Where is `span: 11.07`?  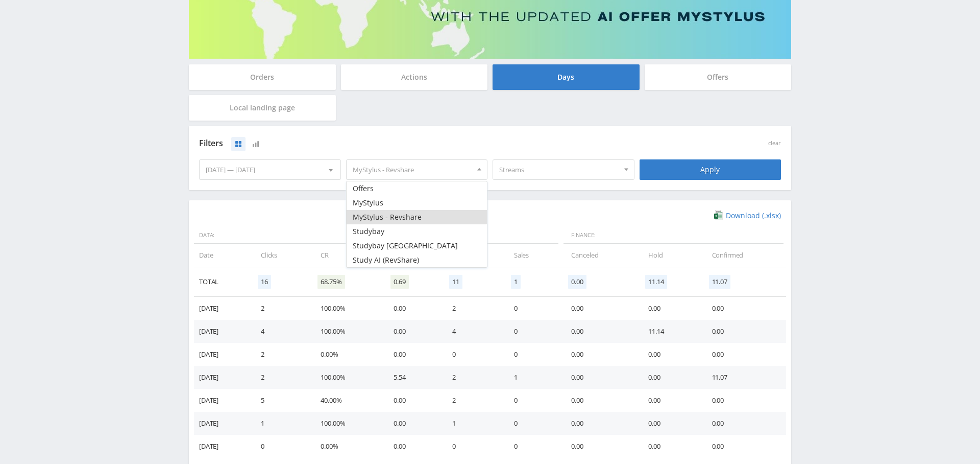 span: 11.07 is located at coordinates (720, 282).